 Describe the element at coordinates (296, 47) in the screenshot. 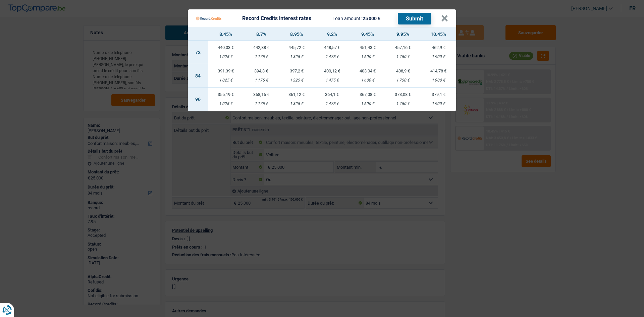

I see `div: 445,72 €` at that location.